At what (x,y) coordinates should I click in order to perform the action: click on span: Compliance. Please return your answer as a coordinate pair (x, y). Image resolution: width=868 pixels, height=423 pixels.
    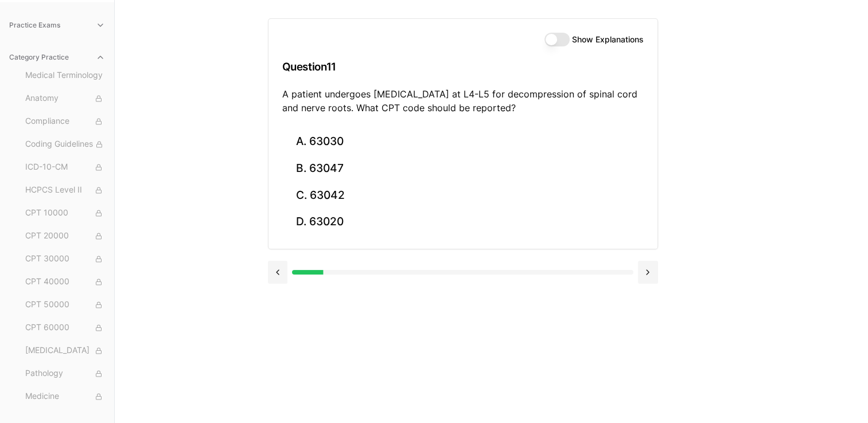
    Looking at the image, I should click on (64, 122).